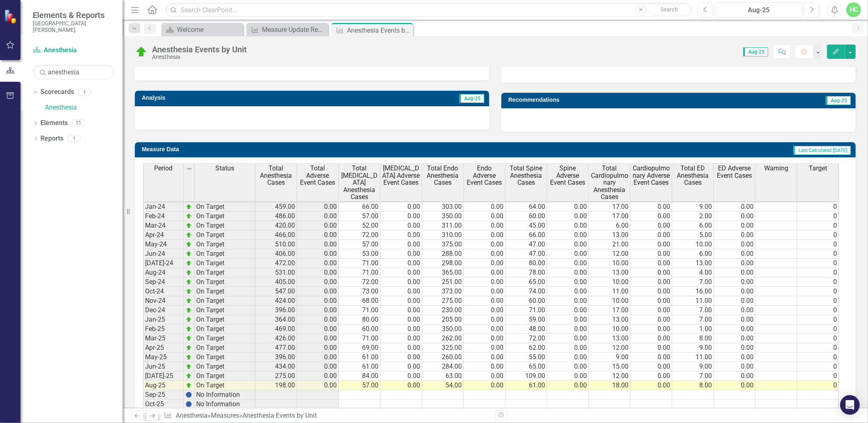 The width and height of the screenshot is (868, 423). What do you see at coordinates (276, 244) in the screenshot?
I see `td: 510.00` at bounding box center [276, 244].